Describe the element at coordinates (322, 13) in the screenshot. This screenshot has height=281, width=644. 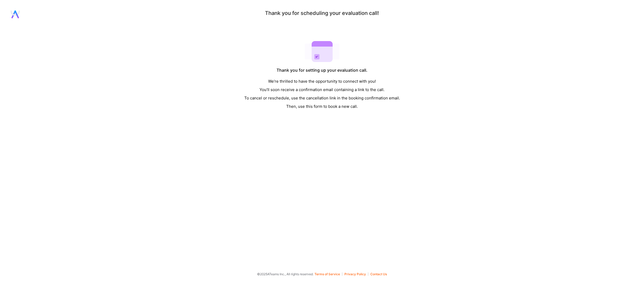
I see `div: Thank you for scheduling your evaluation call!` at that location.